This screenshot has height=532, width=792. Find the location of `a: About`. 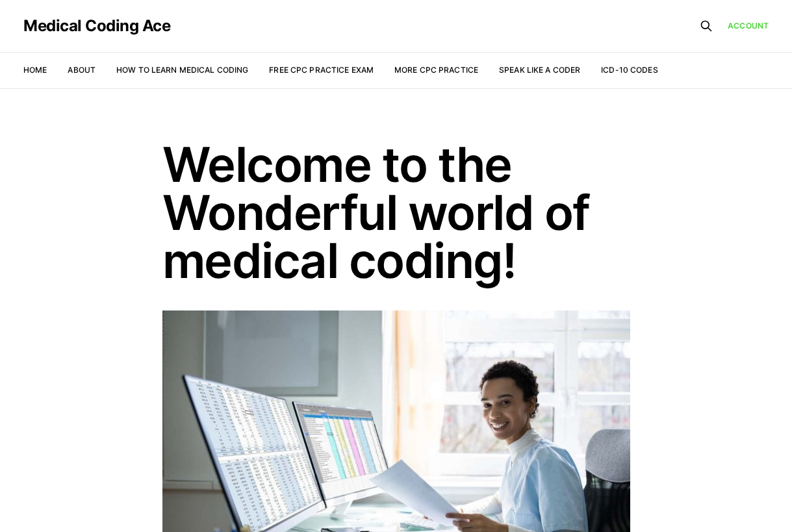

a: About is located at coordinates (81, 70).